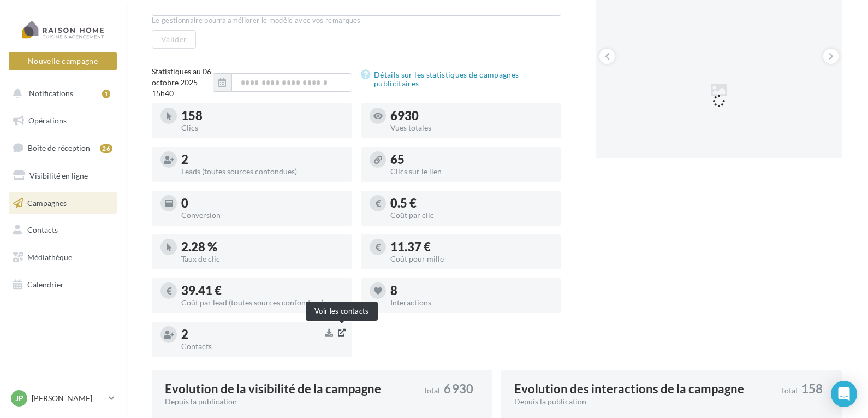 This screenshot has height=418, width=868. Describe the element at coordinates (356, 21) in the screenshot. I see `div: Le gestionnaire pourra améliorer le modèle avec vos remarques` at that location.